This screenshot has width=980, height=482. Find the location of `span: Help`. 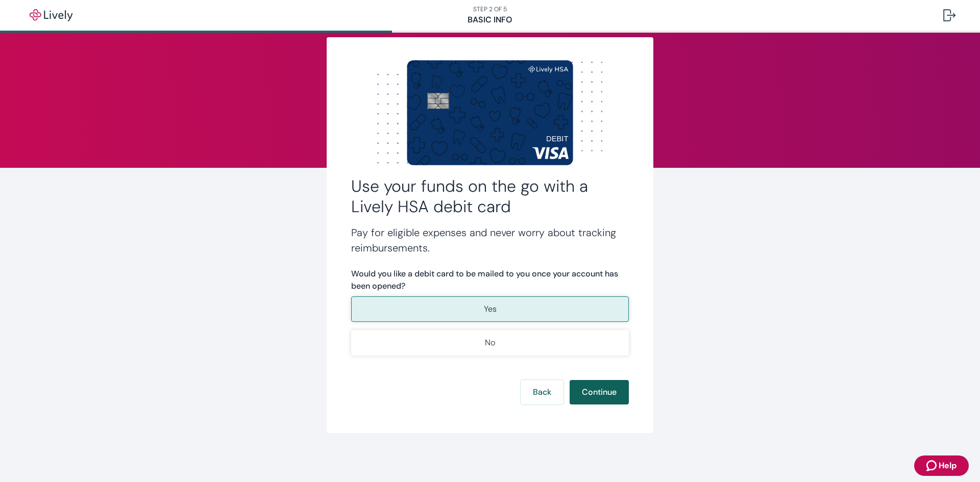

span: Help is located at coordinates (948, 465).